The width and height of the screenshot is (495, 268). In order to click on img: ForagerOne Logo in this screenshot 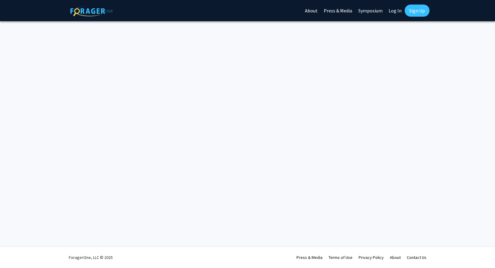, I will do `click(92, 11)`.